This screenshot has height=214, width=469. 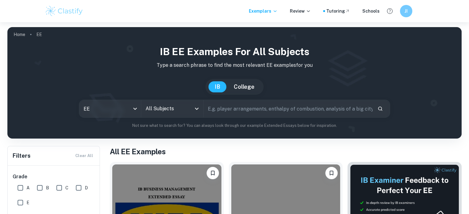 I want to click on button: Search, so click(x=380, y=109).